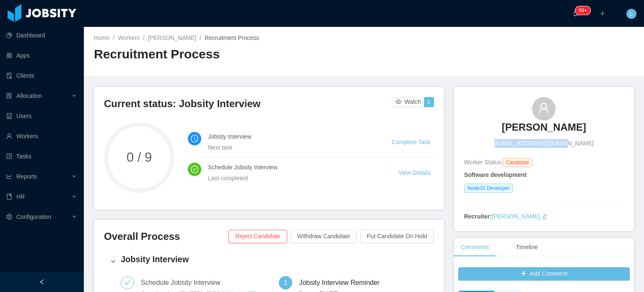 This screenshot has height=292, width=644. I want to click on div: Timeline, so click(527, 247).